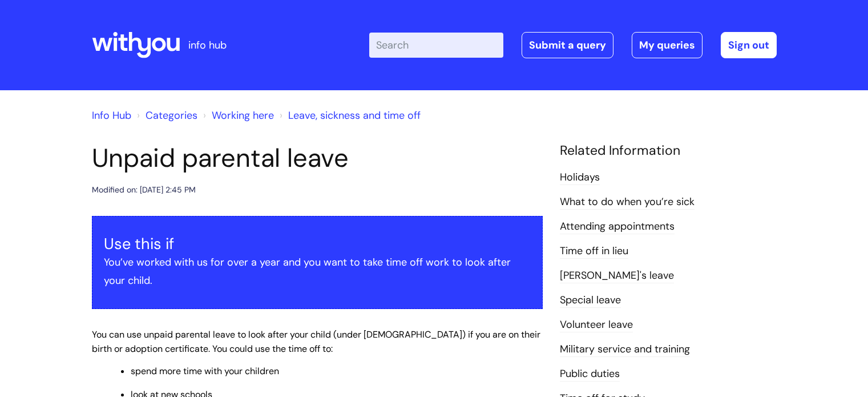 This screenshot has height=397, width=868. Describe the element at coordinates (668, 151) in the screenshot. I see `h4: Related Information` at that location.